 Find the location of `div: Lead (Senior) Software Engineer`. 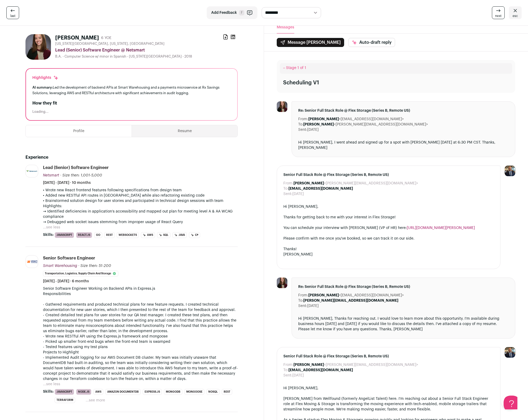

div: Lead (Senior) Software Engineer is located at coordinates (76, 168).